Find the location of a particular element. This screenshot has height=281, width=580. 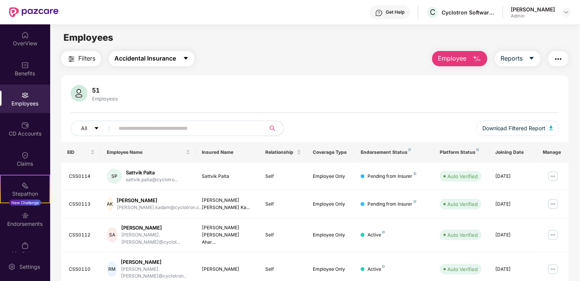

img: svg+xml;base64,PHN2ZyBpZD0iRW5kb3JzZW1lbnRzIiB4bWxucz0iaHR0cDovL3d3dy53My5vcmcvMjAwMC9zdmciIHdpZH... is located at coordinates (25, 215).